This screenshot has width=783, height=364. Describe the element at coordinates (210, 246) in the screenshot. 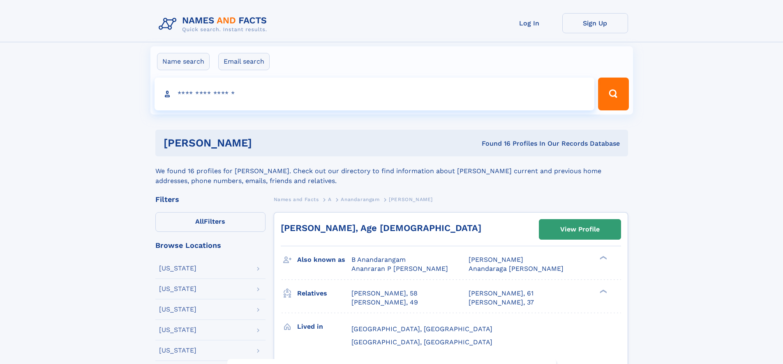

I see `div: Browse Locations` at that location.